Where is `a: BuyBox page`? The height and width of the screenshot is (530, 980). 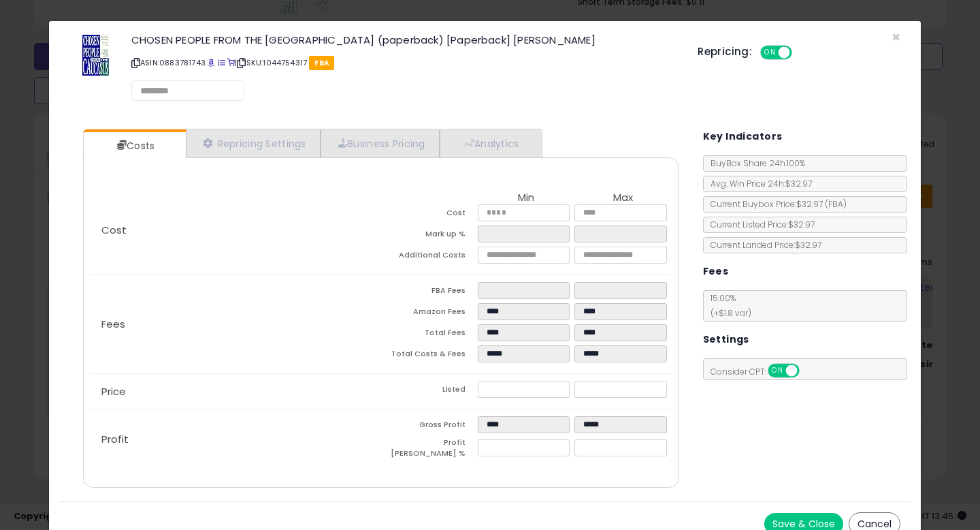
a: BuyBox page is located at coordinates (211, 63).